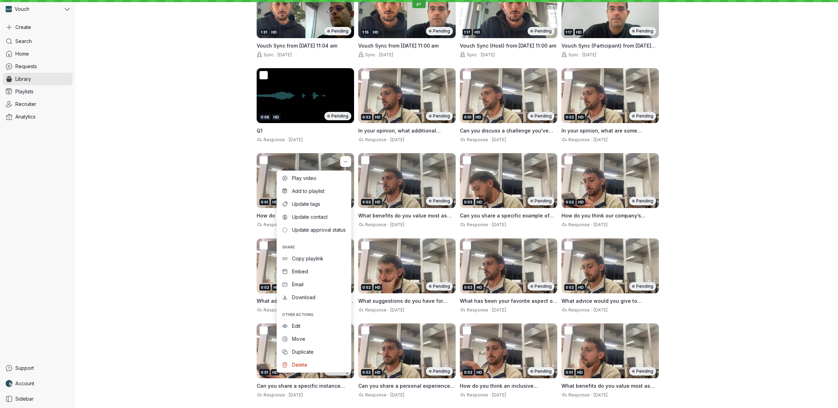 The width and height of the screenshot is (838, 408). What do you see at coordinates (610, 386) in the screenshot?
I see `h3: What benefits do you value most as part of your experience at our company, and why?` at bounding box center [610, 386].